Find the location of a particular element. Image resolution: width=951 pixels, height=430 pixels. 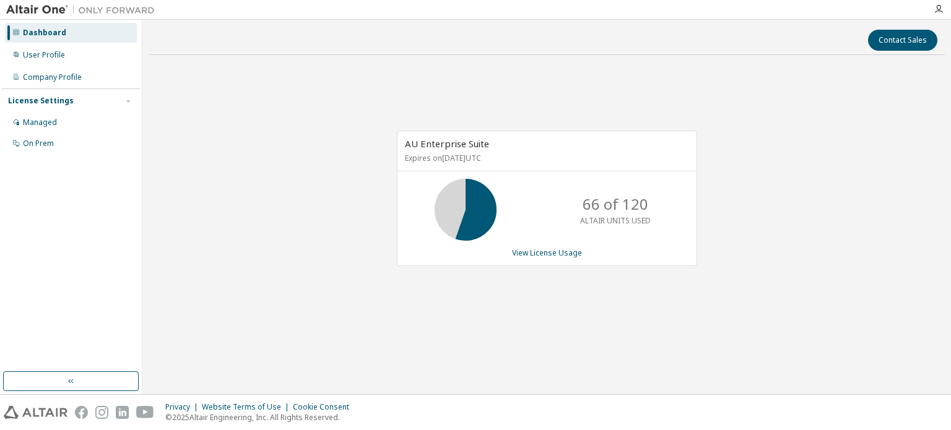

img: linkedin.svg is located at coordinates (122, 412).